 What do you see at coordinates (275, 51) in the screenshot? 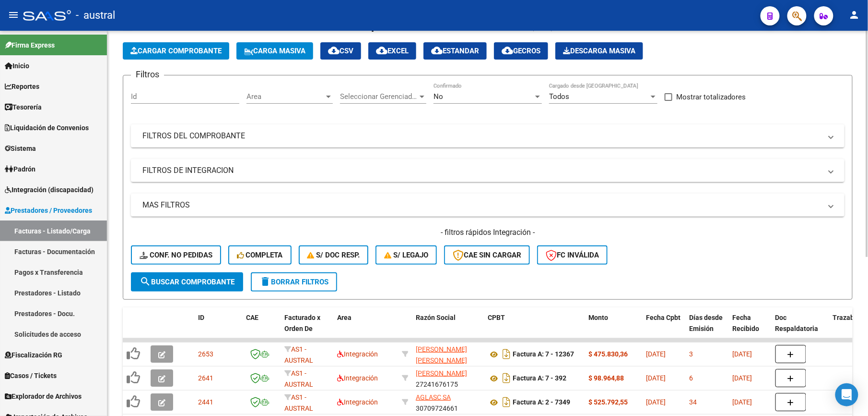
I see `span: Carga Masiva` at bounding box center [275, 51].